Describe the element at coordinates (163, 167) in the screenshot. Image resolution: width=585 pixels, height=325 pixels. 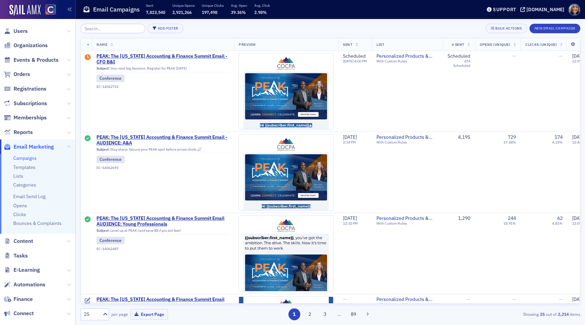
I see `div: EC-14062693` at that location.